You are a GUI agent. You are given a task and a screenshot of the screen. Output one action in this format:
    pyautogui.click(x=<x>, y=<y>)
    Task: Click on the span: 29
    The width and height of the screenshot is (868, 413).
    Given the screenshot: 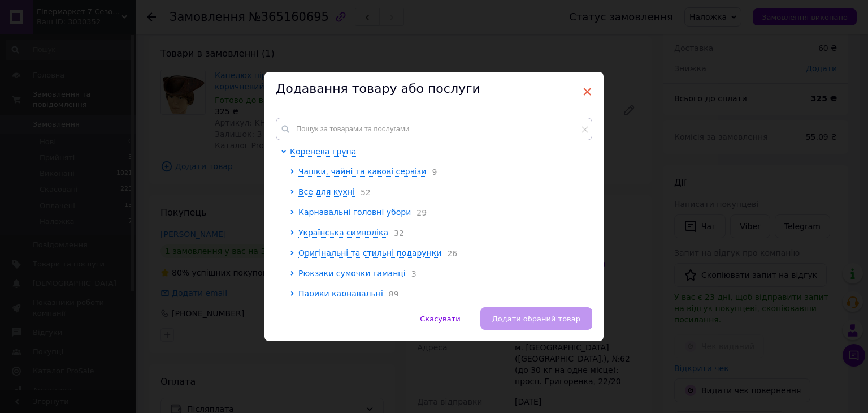 What is the action you would take?
    pyautogui.click(x=419, y=213)
    